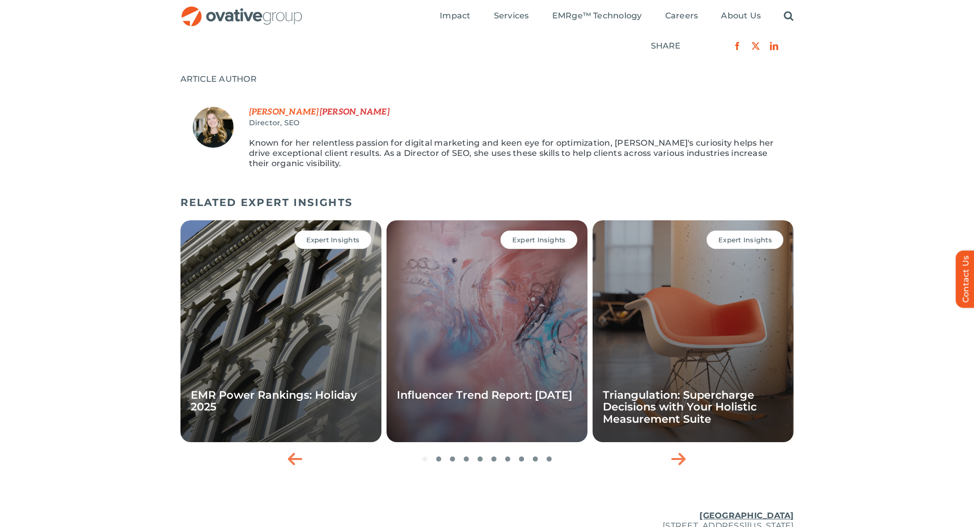 The width and height of the screenshot is (974, 527). I want to click on h5: RELATED EXPERT INSIGHTS, so click(487, 202).